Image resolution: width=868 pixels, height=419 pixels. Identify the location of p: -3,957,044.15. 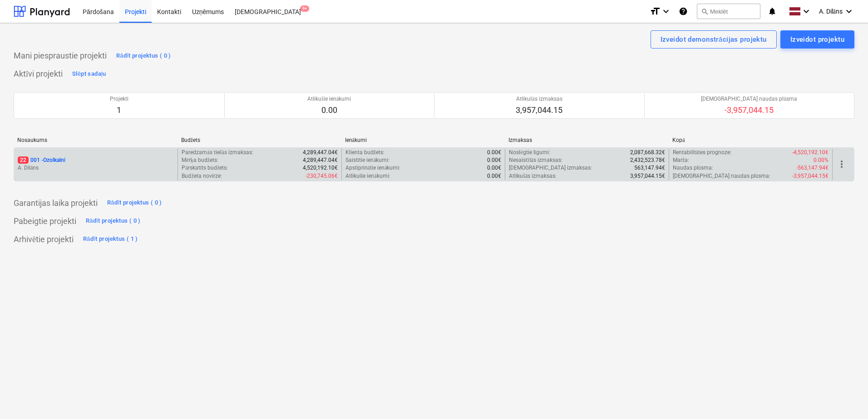
(749, 110).